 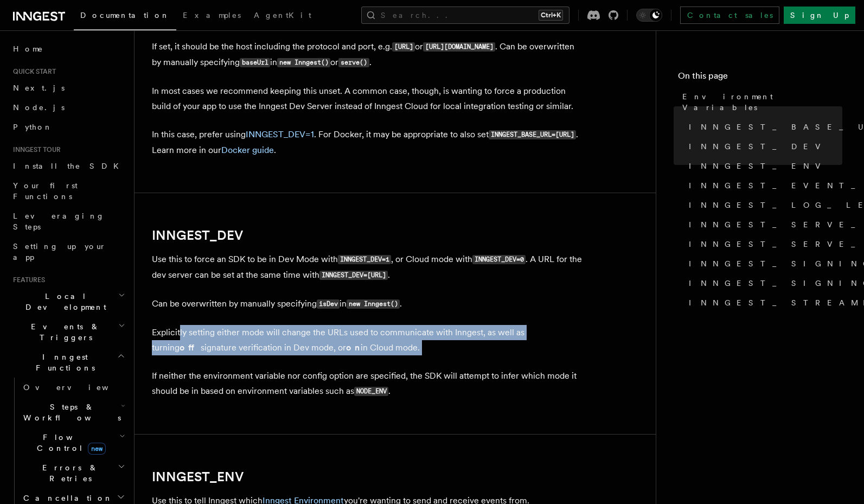 What do you see at coordinates (248, 150) in the screenshot?
I see `a: Docker guide` at bounding box center [248, 150].